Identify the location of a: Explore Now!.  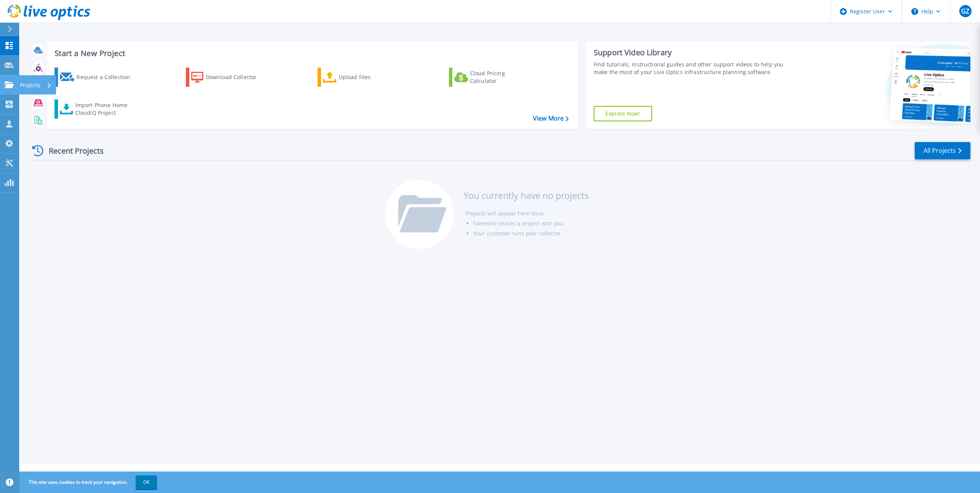
(623, 114).